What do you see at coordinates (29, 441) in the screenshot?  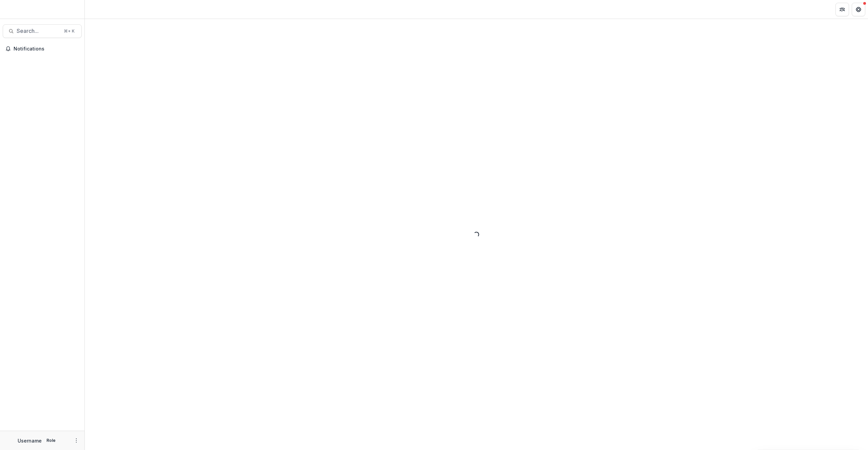 I see `p: Username` at bounding box center [29, 441].